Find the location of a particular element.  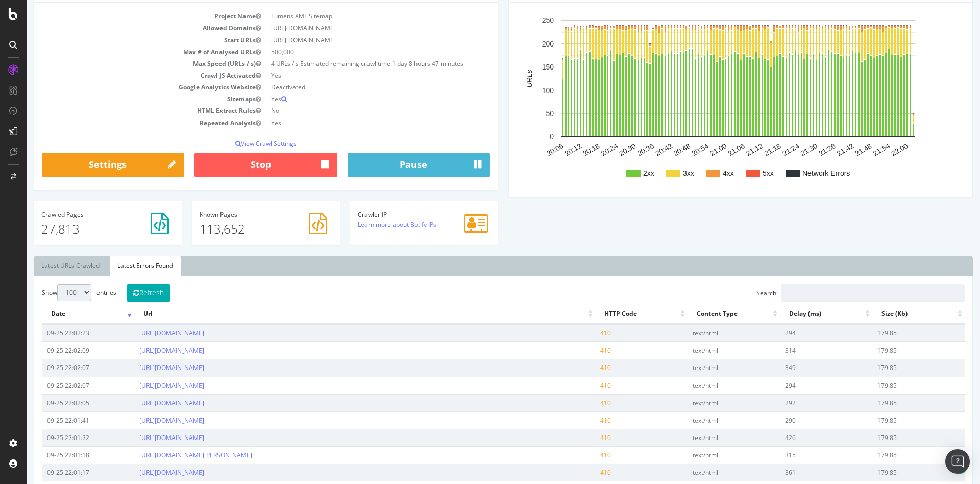

th: Content Type: activate to sort column ascending is located at coordinates (707, 314).